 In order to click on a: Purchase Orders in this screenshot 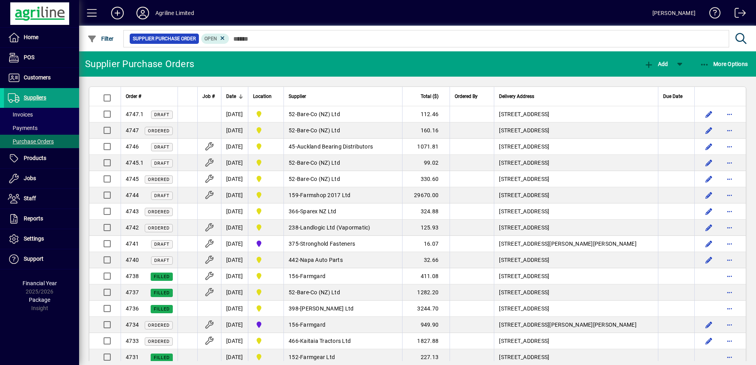, I will do `click(41, 141)`.